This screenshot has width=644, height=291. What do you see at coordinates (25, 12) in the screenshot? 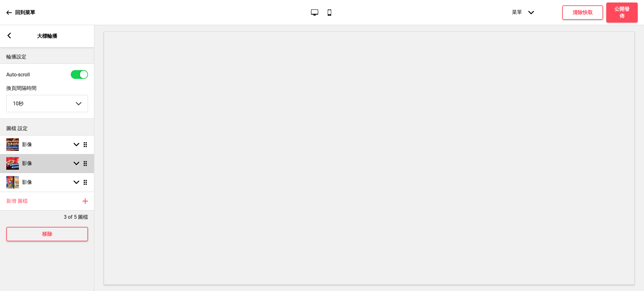
I see `p: 回到菜單` at bounding box center [25, 12].